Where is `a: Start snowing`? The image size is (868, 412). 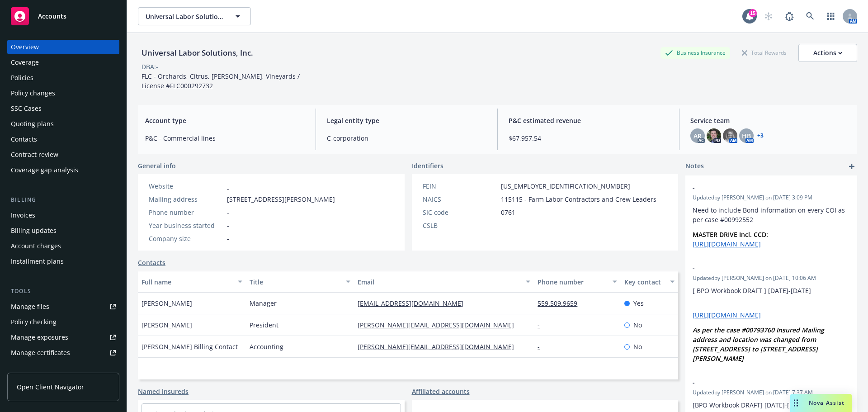 a: Start snowing is located at coordinates (769, 16).